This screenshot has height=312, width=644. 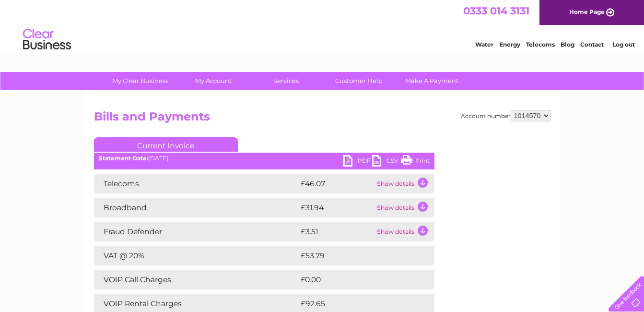 What do you see at coordinates (510, 44) in the screenshot?
I see `a: Energy` at bounding box center [510, 44].